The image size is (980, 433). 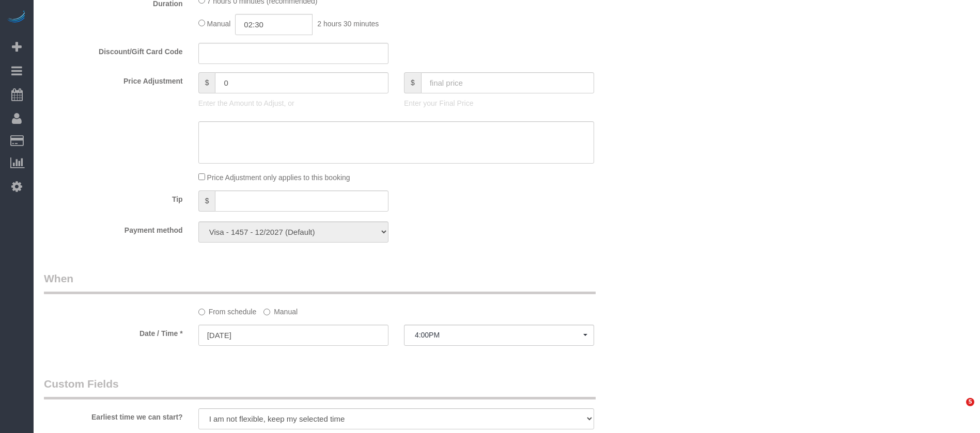 I want to click on span: Price Adjustment only applies to this booking, so click(x=279, y=177).